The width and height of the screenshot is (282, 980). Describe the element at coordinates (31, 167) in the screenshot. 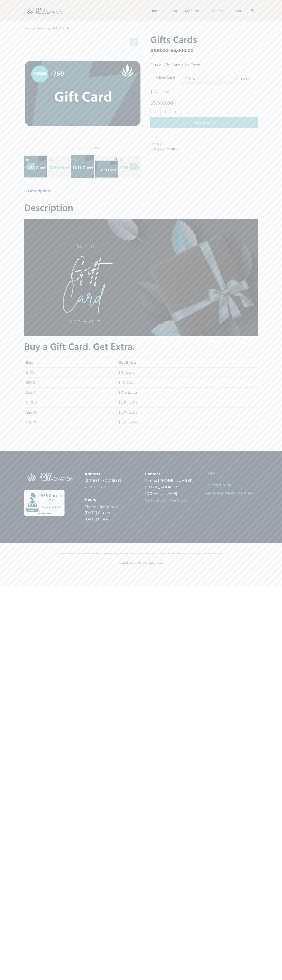

I see `button: Previous slide` at that location.